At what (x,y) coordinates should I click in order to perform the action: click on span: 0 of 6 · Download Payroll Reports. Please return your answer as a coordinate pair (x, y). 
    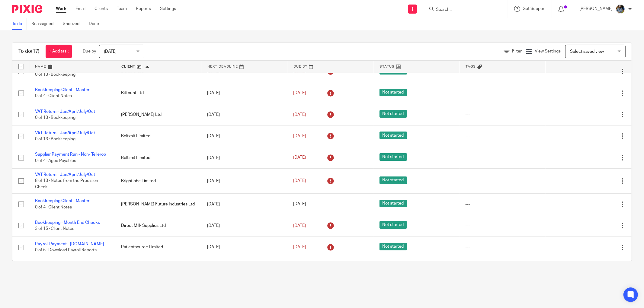
    Looking at the image, I should click on (66, 251).